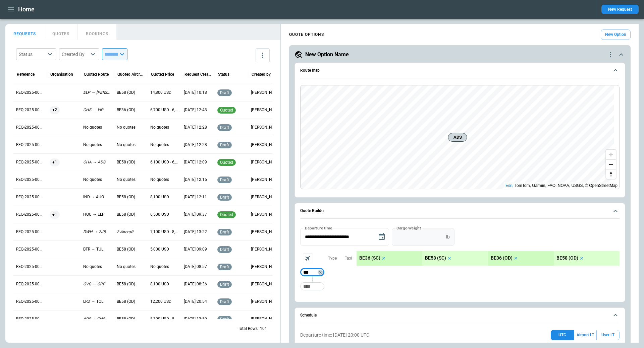 This screenshot has height=348, width=644. Describe the element at coordinates (457, 137) in the screenshot. I see `span: ADS` at that location.